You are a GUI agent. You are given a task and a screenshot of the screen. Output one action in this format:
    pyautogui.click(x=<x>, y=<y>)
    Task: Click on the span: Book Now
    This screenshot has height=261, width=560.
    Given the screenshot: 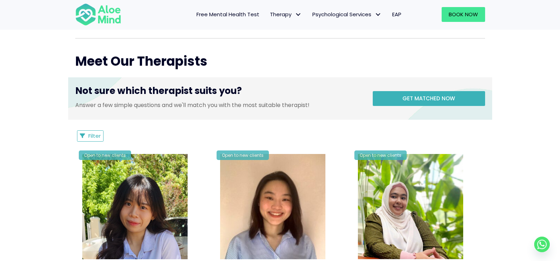 What is the action you would take?
    pyautogui.click(x=463, y=14)
    